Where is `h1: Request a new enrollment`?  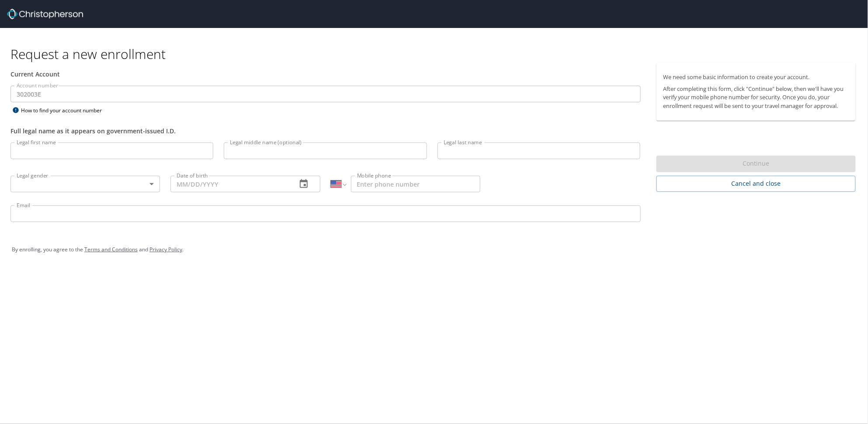 h1: Request a new enrollment is located at coordinates (437, 54).